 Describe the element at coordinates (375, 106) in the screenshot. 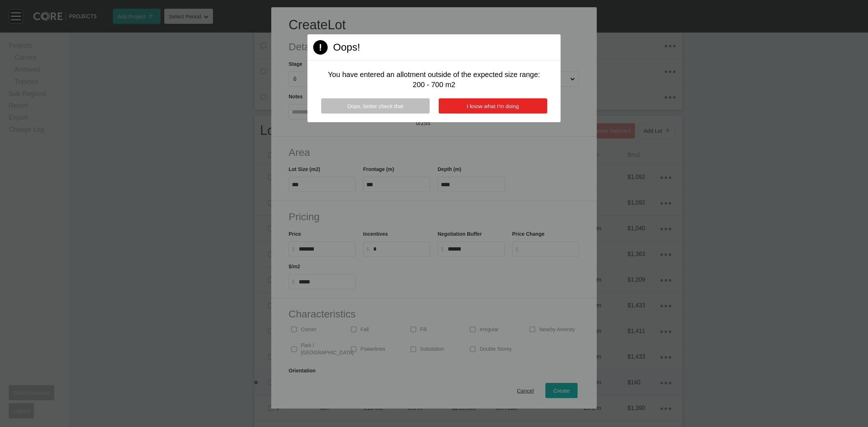

I see `button: Oops, better check that` at that location.